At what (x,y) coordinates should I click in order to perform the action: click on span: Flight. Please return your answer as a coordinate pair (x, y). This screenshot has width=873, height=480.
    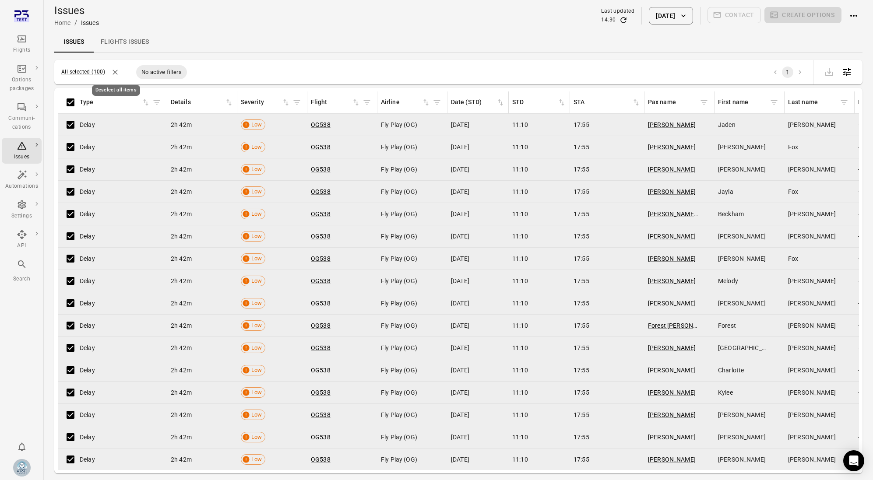
    Looking at the image, I should click on (335, 102).